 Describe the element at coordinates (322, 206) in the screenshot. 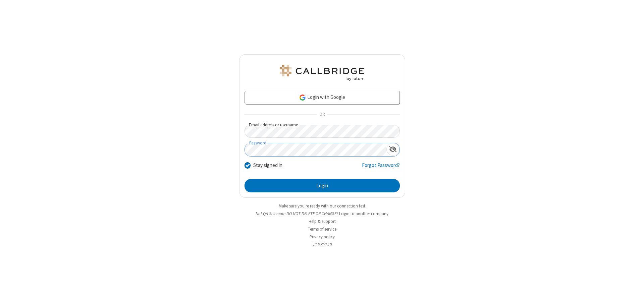

I see `a: Make sure you're ready with our connection test` at that location.